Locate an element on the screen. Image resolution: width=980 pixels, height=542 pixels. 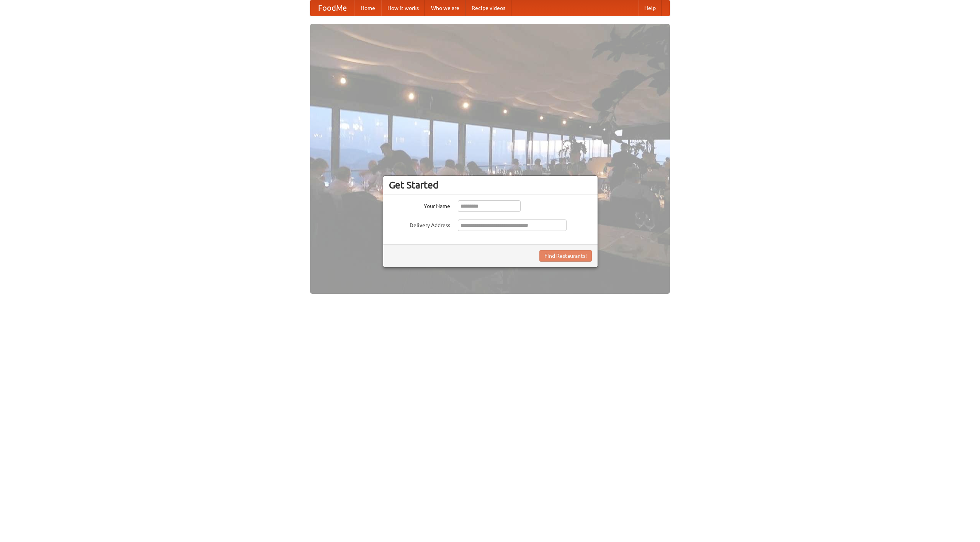
button: Find Restaurants! is located at coordinates (565, 256).